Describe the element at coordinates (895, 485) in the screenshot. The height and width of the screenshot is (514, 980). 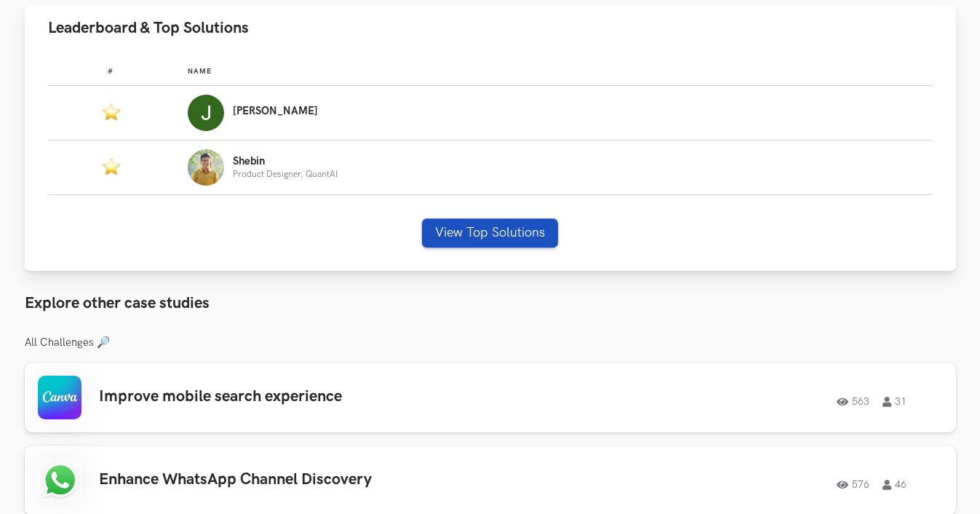
I see `span: 46` at that location.